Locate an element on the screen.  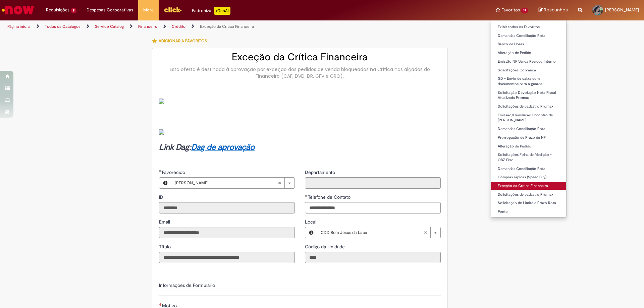
a: Dag de aprovação is located at coordinates (223, 147).